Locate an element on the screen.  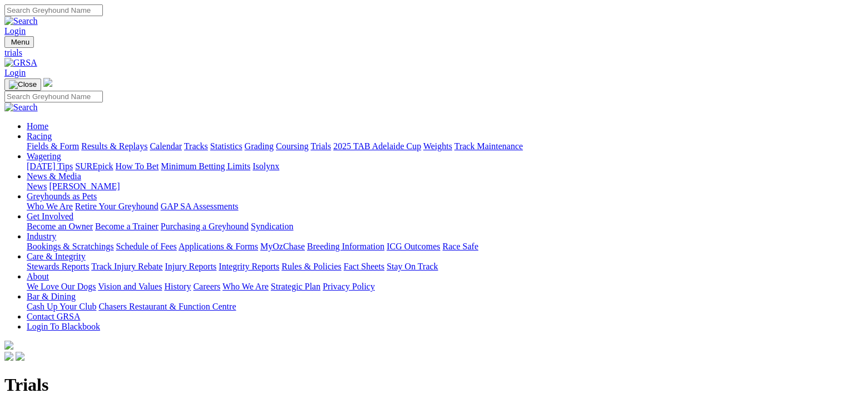
a: Bookings & Scratchings is located at coordinates (70, 246).